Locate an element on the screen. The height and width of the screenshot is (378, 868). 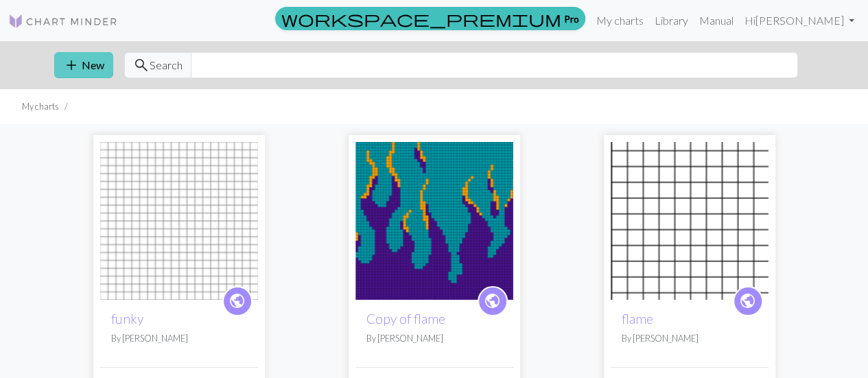
button: New is located at coordinates (84, 65).